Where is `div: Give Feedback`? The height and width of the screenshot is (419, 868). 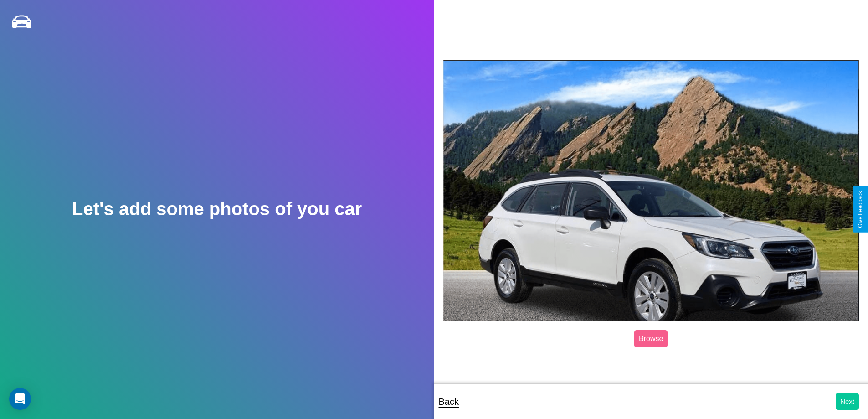 div: Give Feedback is located at coordinates (860, 209).